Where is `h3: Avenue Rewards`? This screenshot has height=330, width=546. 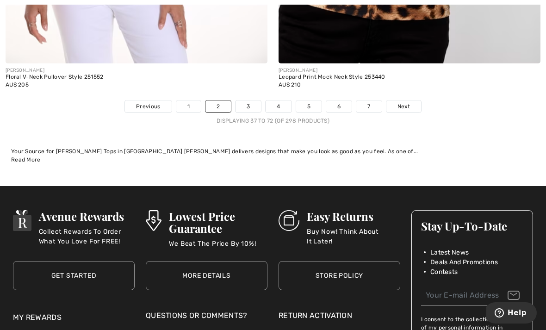
h3: Avenue Rewards is located at coordinates (87, 216).